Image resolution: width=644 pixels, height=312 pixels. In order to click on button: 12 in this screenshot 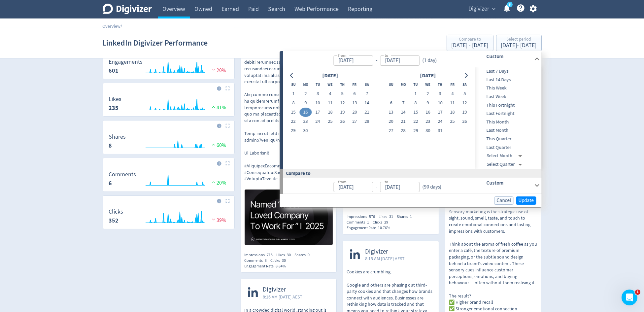, I will do `click(342, 103)`.